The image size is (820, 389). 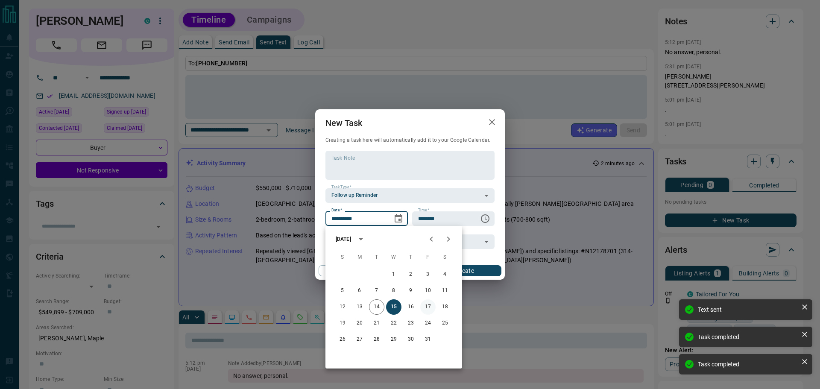 What do you see at coordinates (445, 258) in the screenshot?
I see `span: Saturday` at bounding box center [445, 258].